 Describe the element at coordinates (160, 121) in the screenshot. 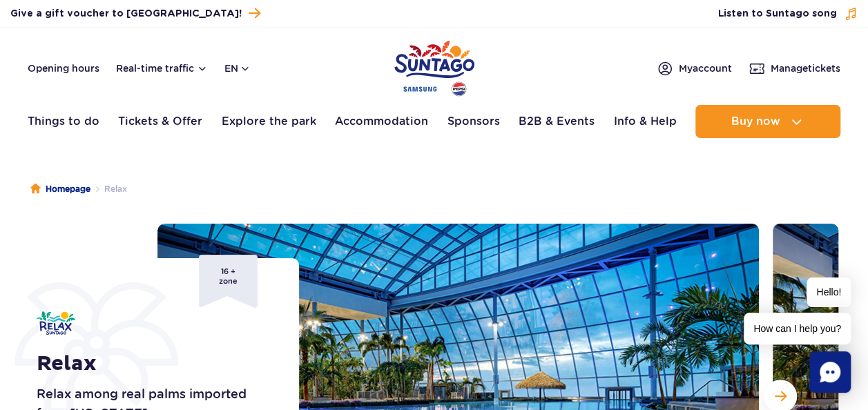

I see `a: Tickets & Offer` at that location.